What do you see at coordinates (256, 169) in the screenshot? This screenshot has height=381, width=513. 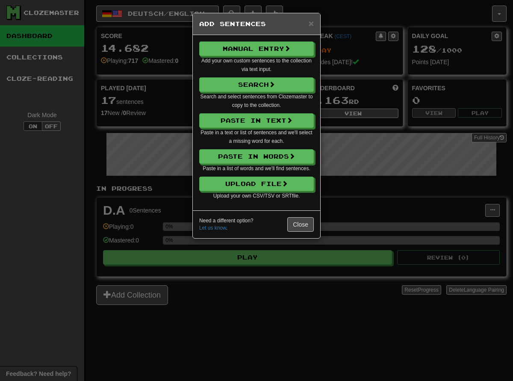 I see `small: Paste in a list of words and we'll find sentences.` at bounding box center [256, 169].